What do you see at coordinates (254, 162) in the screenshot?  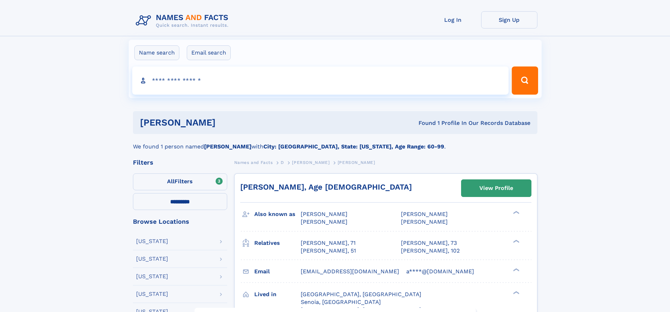 I see `a: Names and Facts` at bounding box center [254, 162].